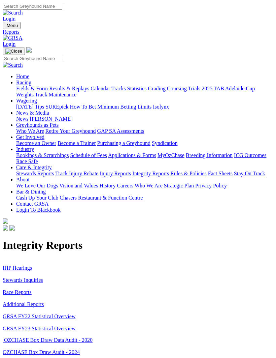 This screenshot has width=276, height=358. I want to click on a: Bar & Dining, so click(31, 191).